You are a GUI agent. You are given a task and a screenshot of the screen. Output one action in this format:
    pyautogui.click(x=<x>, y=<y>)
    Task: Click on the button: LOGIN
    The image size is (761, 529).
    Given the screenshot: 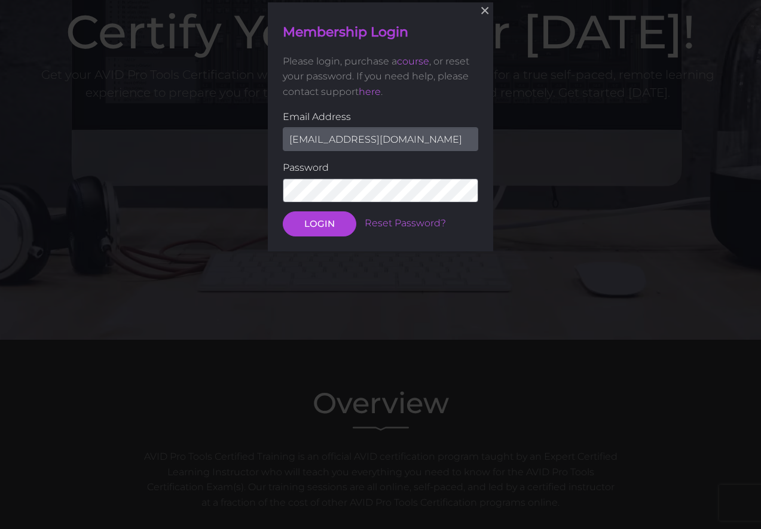 What is the action you would take?
    pyautogui.click(x=319, y=223)
    